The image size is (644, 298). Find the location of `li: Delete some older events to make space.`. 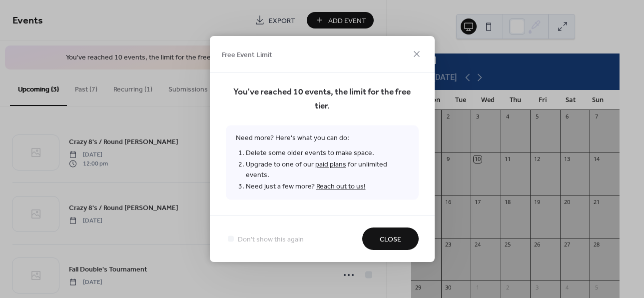

li: Delete some older events to make space. is located at coordinates (327, 153).